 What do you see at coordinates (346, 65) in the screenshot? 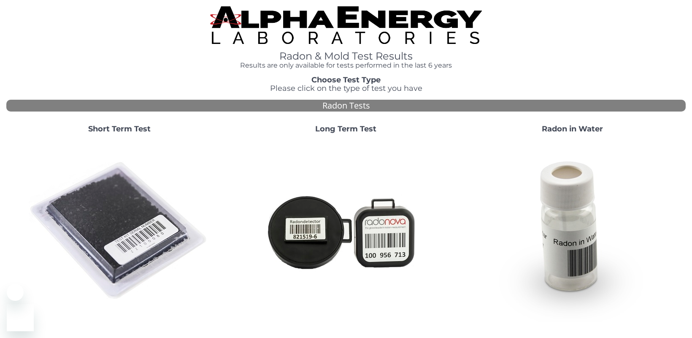
I see `h4: Results are only available for tests performed in the last 6 years` at bounding box center [346, 65].